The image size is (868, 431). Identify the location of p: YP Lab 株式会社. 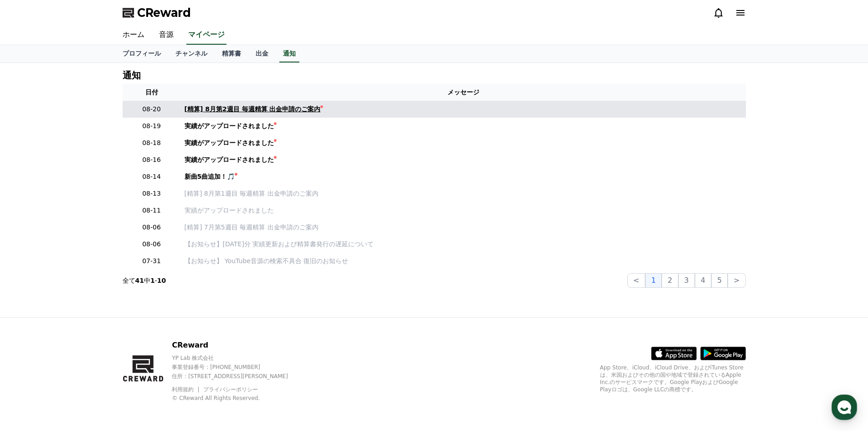
(238, 358).